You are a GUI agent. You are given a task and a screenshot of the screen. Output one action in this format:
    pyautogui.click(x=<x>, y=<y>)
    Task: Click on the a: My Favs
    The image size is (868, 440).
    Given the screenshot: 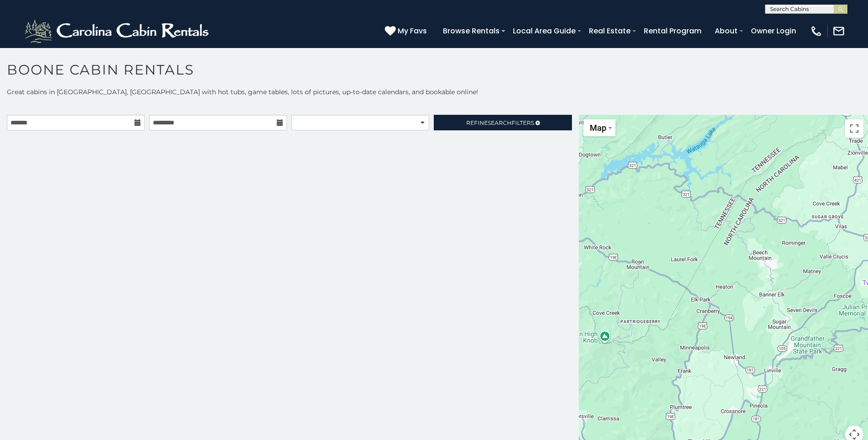 What is the action you would take?
    pyautogui.click(x=407, y=31)
    